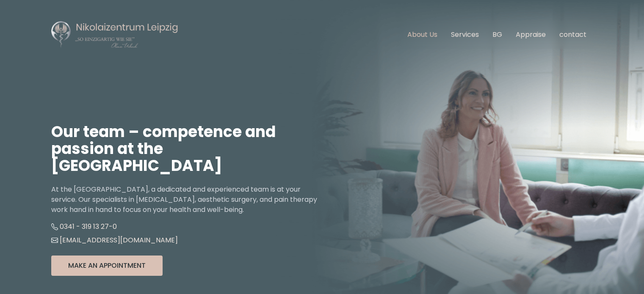  Describe the element at coordinates (422, 35) in the screenshot. I see `font: About Us` at that location.